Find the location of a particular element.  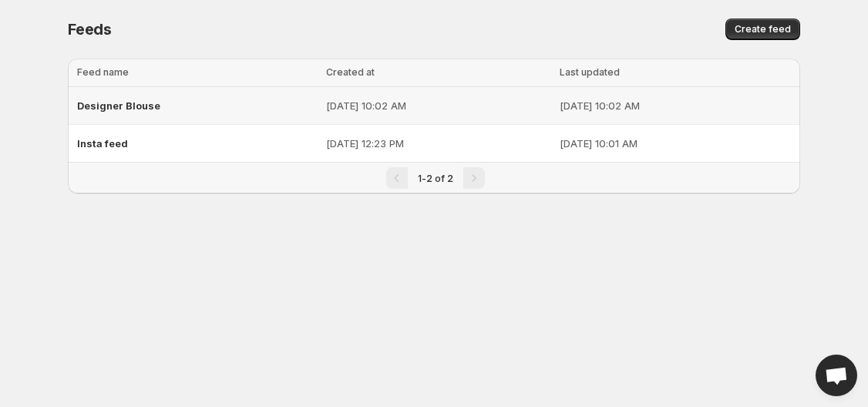

span: Designer Blouse is located at coordinates (118, 106).